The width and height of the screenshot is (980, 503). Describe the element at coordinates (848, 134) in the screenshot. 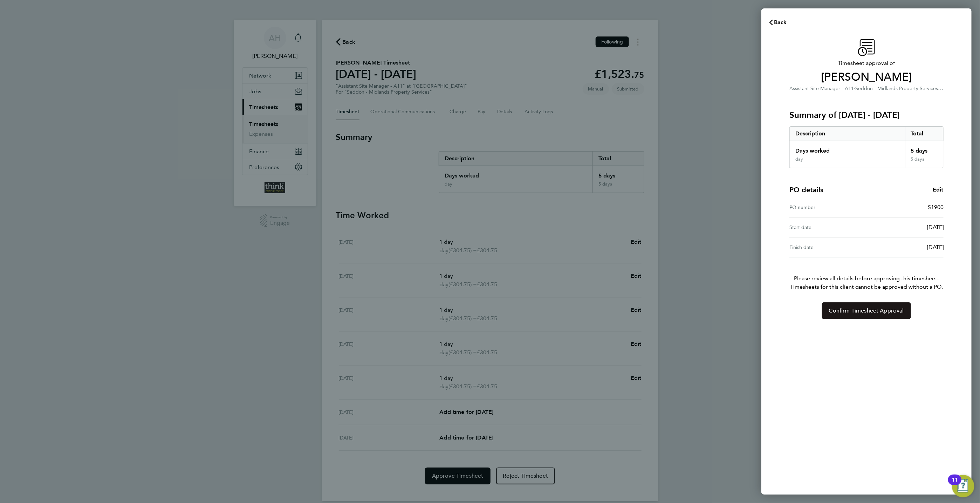

I see `div: Description` at that location.